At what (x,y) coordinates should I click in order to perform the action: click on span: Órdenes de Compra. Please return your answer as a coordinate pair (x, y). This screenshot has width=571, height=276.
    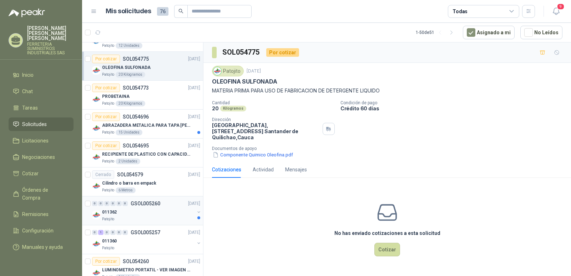
    Looking at the image, I should click on (44, 194).